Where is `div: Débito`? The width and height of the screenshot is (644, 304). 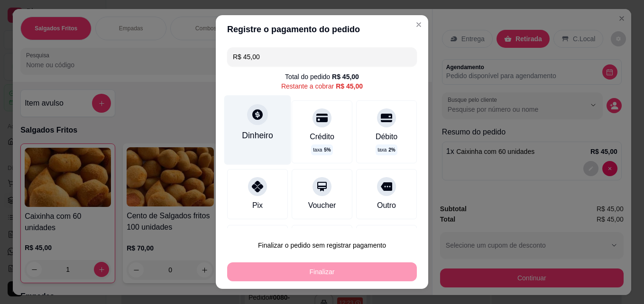 div: Débito is located at coordinates (386, 137).